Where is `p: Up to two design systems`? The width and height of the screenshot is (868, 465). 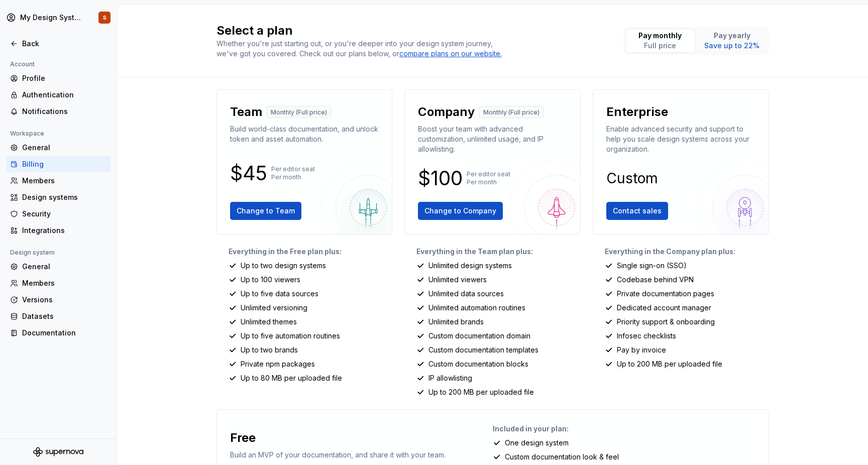
p: Up to two design systems is located at coordinates (283, 265).